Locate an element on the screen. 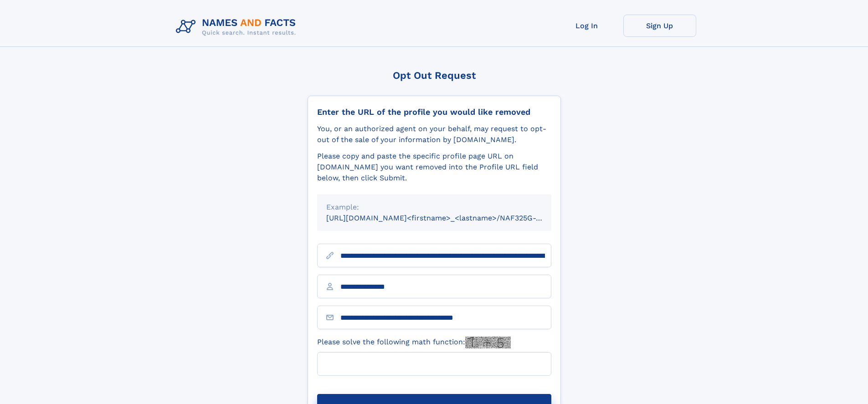 Image resolution: width=868 pixels, height=404 pixels. img: Logo Names and Facts is located at coordinates (238, 27).